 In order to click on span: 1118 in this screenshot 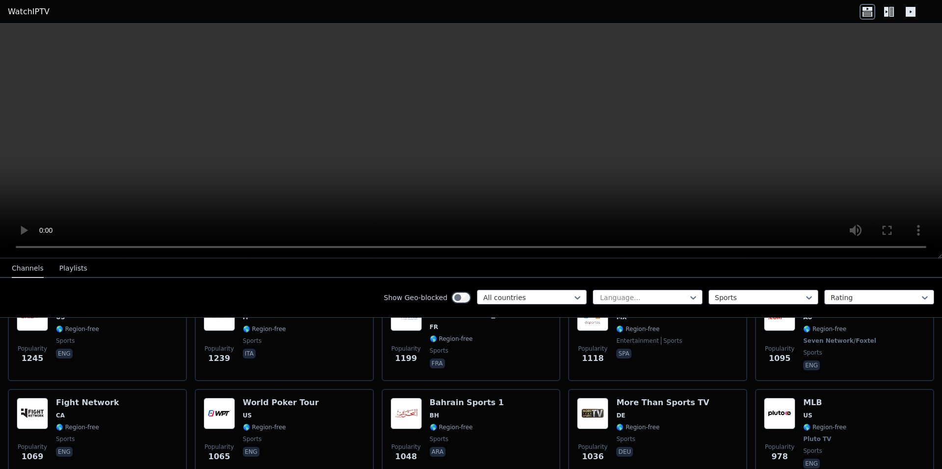, I will do `click(593, 358)`.